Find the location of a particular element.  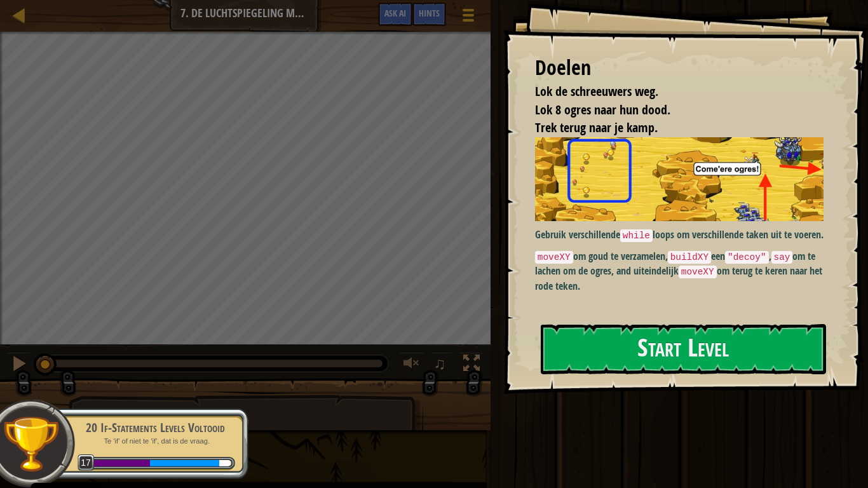

div: Doelen is located at coordinates (679, 68).